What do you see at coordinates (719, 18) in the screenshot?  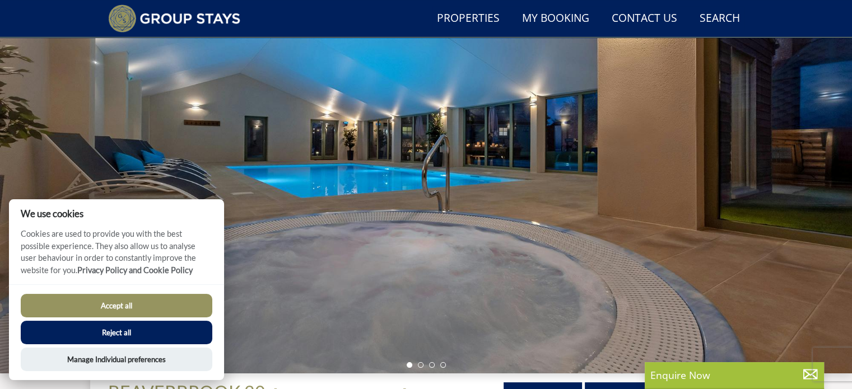 I see `a: Search` at bounding box center [719, 18].